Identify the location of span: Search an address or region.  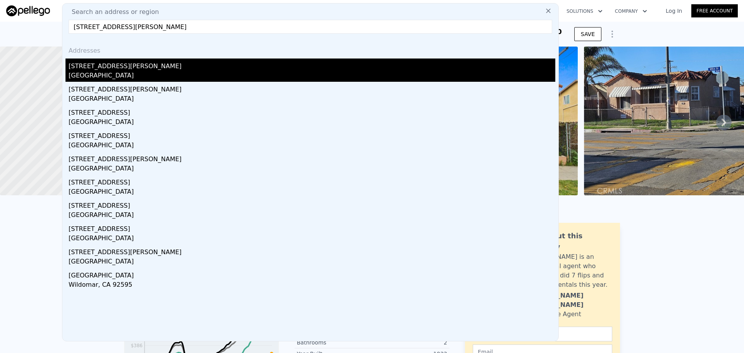
(112, 12).